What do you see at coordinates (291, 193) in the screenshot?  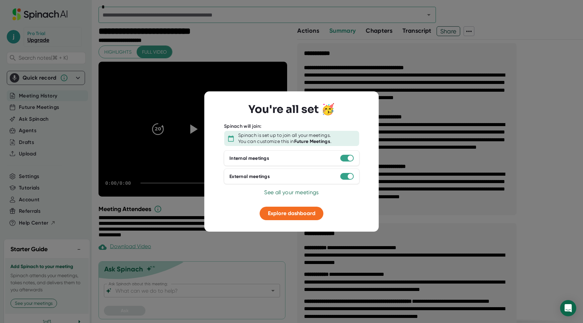 I see `button: See all your meetings` at bounding box center [291, 193].